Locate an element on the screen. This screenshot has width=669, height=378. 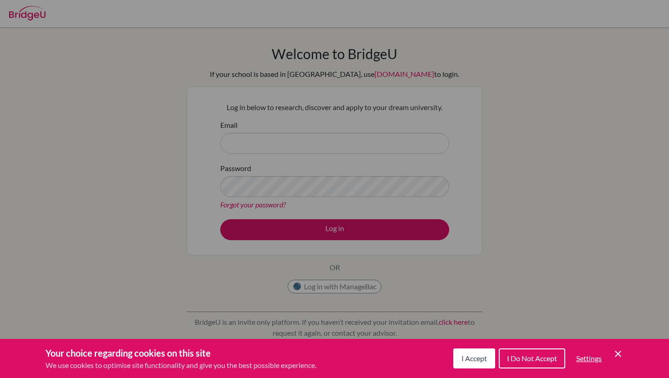
button: I Do Not Accept is located at coordinates (532, 358).